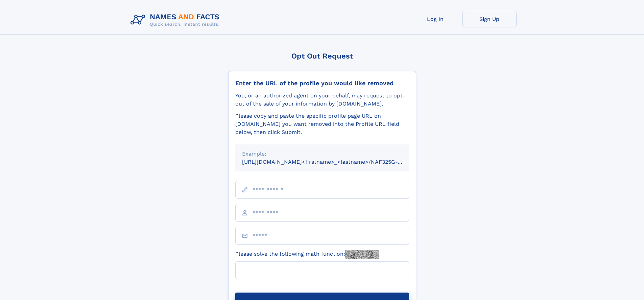 The width and height of the screenshot is (644, 300). What do you see at coordinates (323, 56) in the screenshot?
I see `div: Opt Out Request` at bounding box center [323, 56].